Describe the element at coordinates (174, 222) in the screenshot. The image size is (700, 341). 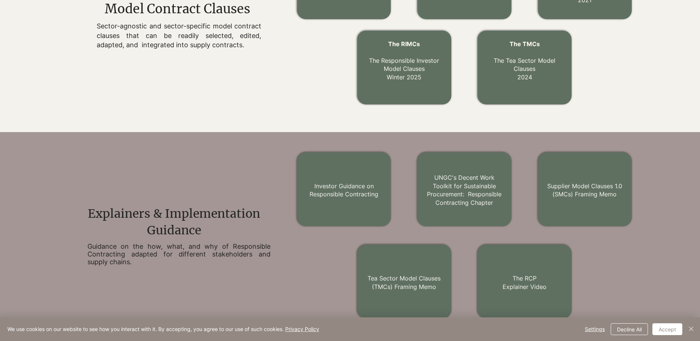
I see `span: Explainers & Implementation Guidance` at that location.